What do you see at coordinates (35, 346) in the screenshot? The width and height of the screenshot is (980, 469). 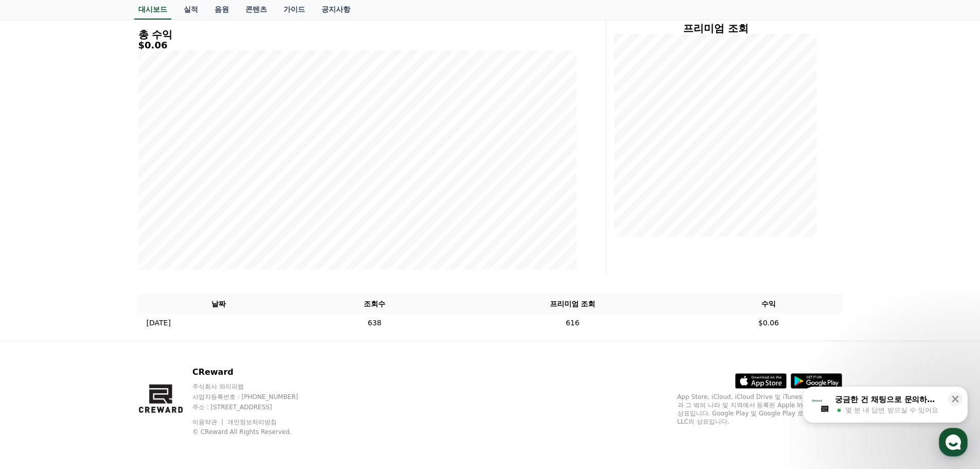 I see `span: 홈` at bounding box center [35, 346].